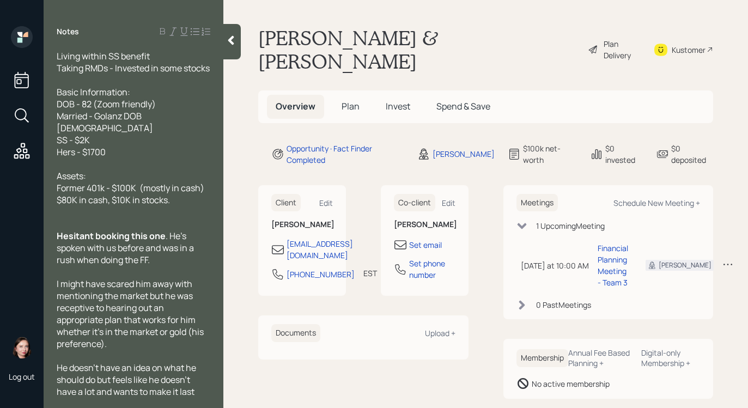 The height and width of the screenshot is (408, 748). Describe the element at coordinates (370, 273) in the screenshot. I see `div: EST` at that location.